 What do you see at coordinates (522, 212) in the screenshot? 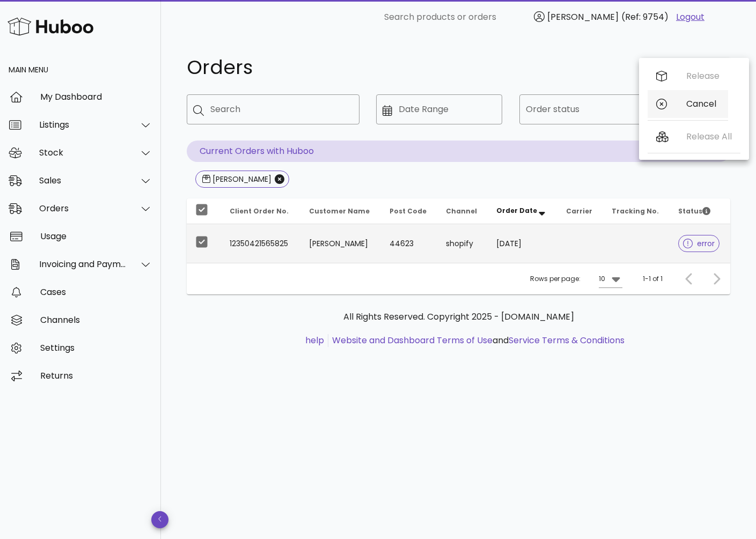
I see `th: Order Date: Sorted descending. Activate to remove sorting.` at bounding box center [522, 212].